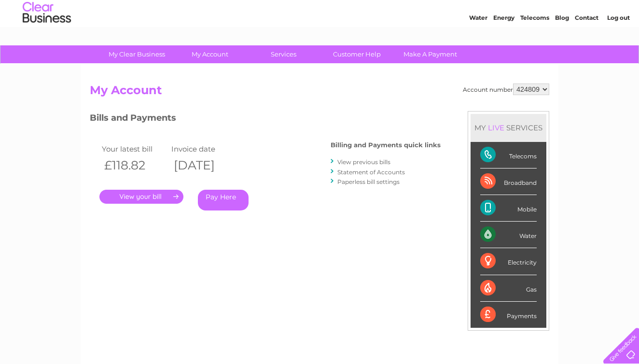 The image size is (639, 364). Describe the element at coordinates (479, 44) in the screenshot. I see `a: Water` at that location.